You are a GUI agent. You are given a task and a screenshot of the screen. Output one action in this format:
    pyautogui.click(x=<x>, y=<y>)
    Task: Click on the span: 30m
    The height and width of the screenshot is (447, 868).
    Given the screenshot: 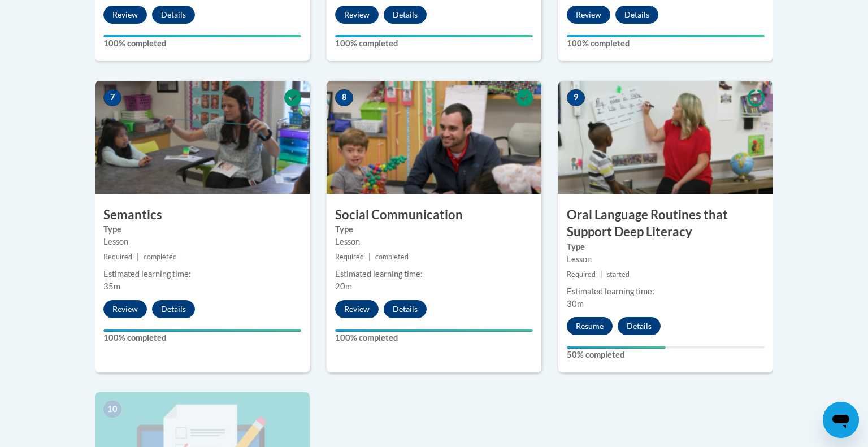 What is the action you would take?
    pyautogui.click(x=575, y=303)
    